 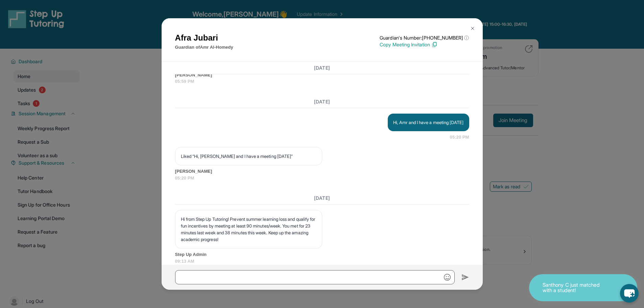 I want to click on p: Guardian of Amr Al-Homedy, so click(x=204, y=47).